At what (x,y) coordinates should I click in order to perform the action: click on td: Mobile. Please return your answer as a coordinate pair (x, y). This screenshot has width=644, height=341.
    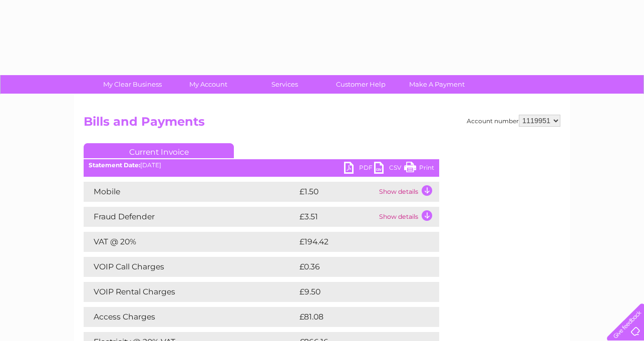
    Looking at the image, I should click on (190, 192).